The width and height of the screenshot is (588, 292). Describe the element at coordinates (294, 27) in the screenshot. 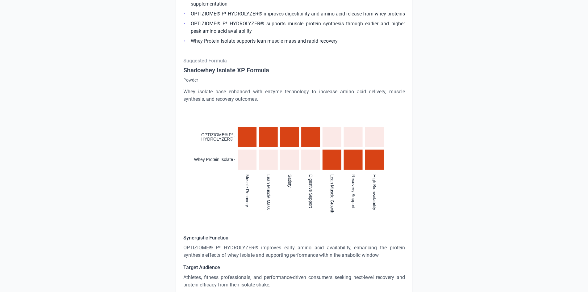

I see `li: OPTIZIOME® P³ HYDROLYZER® supports muscle protein synthesis through earlier and higher peak amino...` at that location.